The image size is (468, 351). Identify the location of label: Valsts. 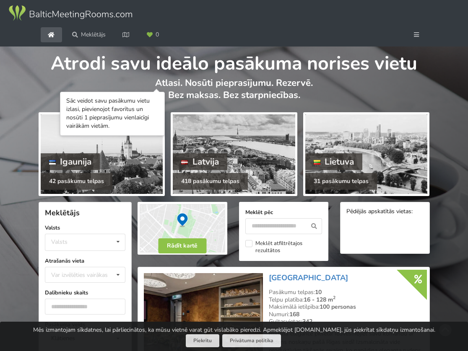
(85, 228).